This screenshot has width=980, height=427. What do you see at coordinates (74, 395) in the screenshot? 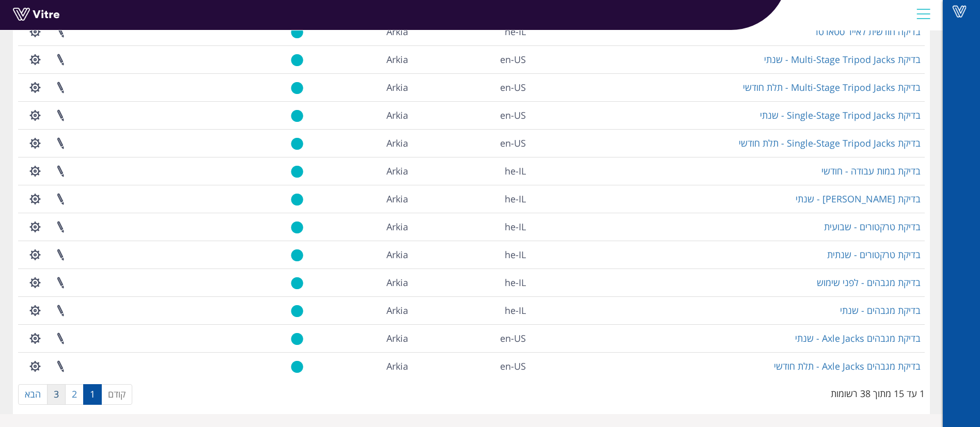
I see `a: 2` at bounding box center [74, 395].